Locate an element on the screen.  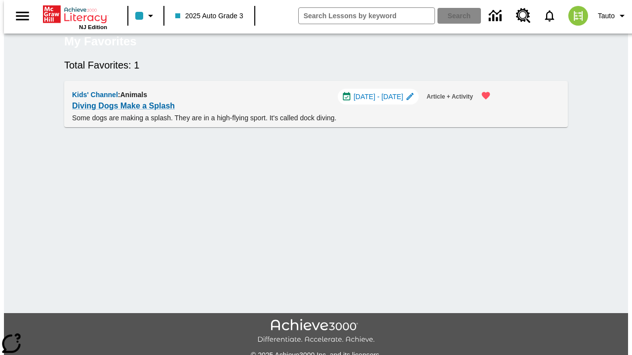
button: Open side menu is located at coordinates (22, 16).